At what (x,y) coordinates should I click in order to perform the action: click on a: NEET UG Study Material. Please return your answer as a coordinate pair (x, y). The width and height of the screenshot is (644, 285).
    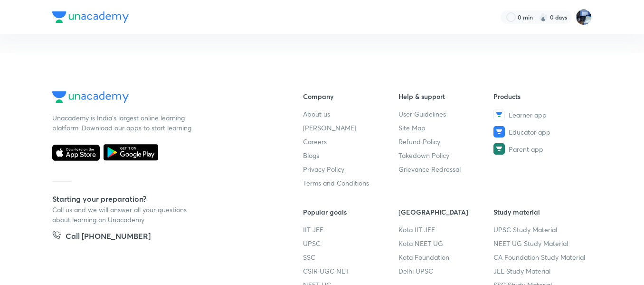
    Looking at the image, I should click on (541, 243).